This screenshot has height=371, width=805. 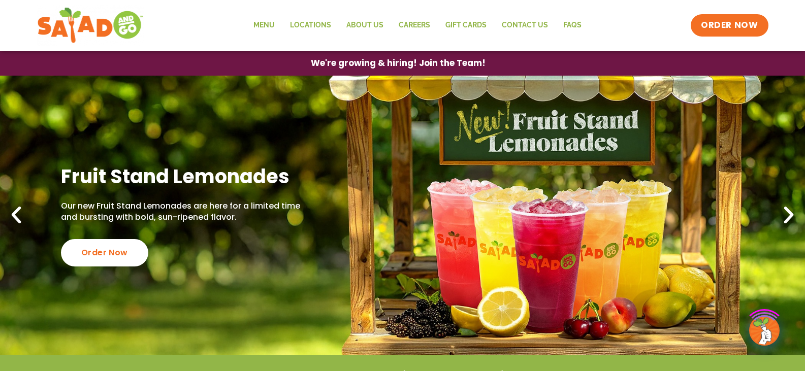 I want to click on a: About Us, so click(x=365, y=25).